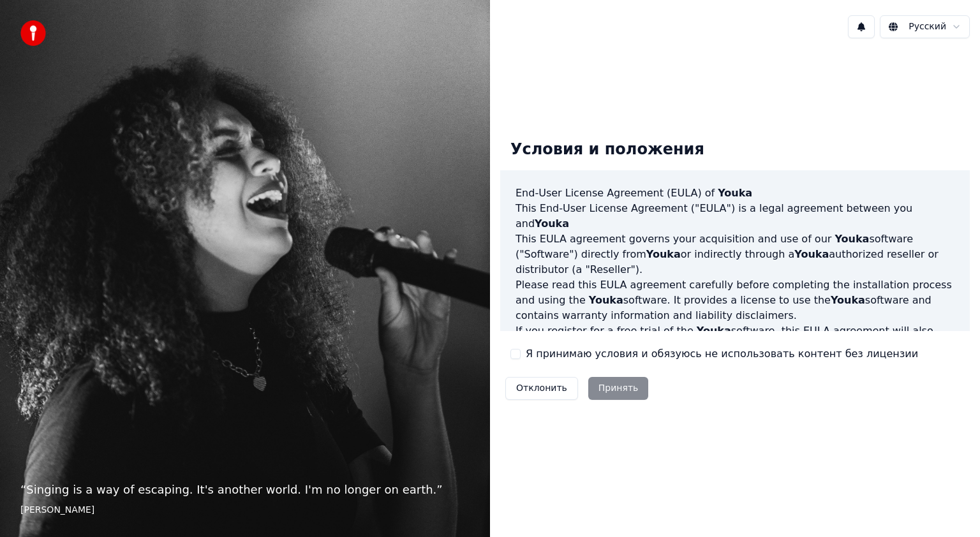  What do you see at coordinates (33, 33) in the screenshot?
I see `img: youka` at bounding box center [33, 33].